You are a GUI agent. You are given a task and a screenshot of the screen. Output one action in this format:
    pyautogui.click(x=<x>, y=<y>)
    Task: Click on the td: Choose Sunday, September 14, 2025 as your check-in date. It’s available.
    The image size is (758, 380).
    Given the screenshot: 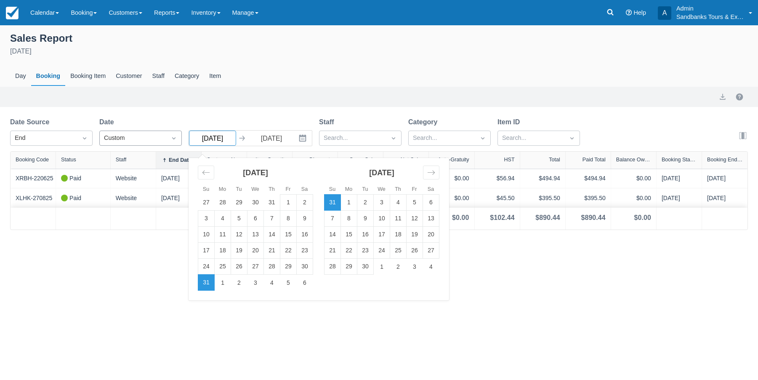 What is the action you would take?
    pyautogui.click(x=333, y=235)
    